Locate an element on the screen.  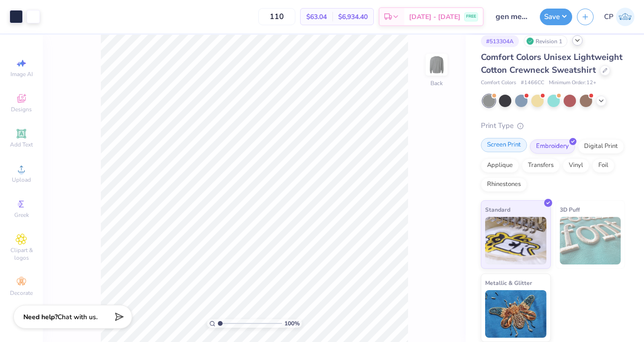
span: 100 % is located at coordinates (292, 323).